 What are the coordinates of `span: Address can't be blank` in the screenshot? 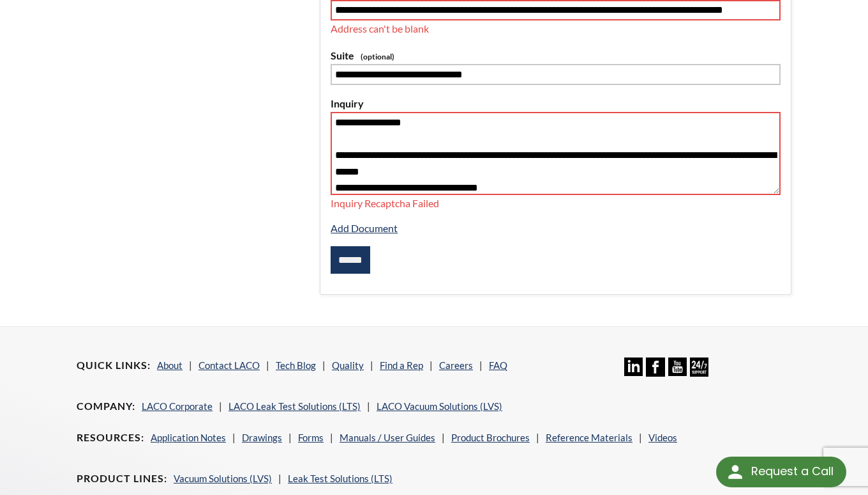 It's located at (380, 28).